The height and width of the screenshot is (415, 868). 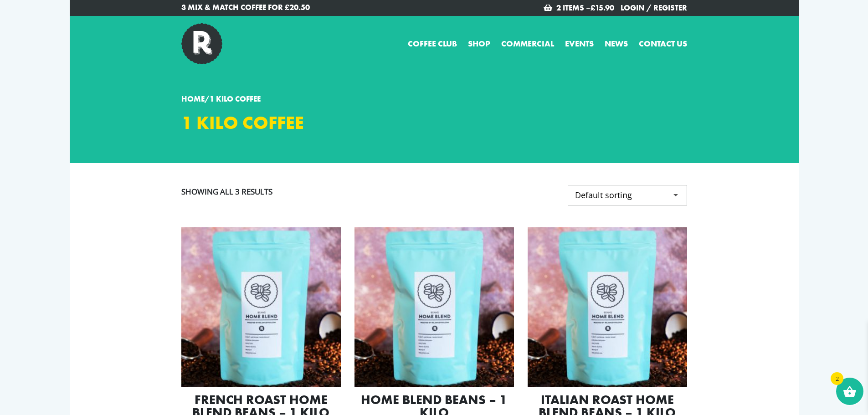 I want to click on img: Relish Coffee, so click(x=202, y=43).